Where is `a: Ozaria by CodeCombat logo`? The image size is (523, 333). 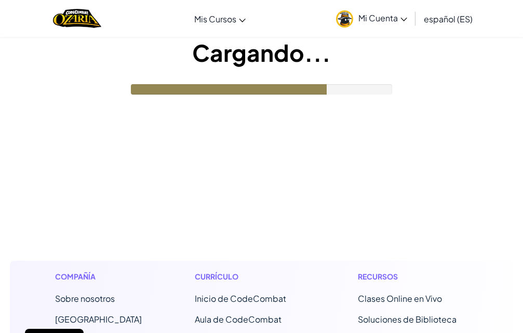 a: Ozaria by CodeCombat logo is located at coordinates (77, 18).